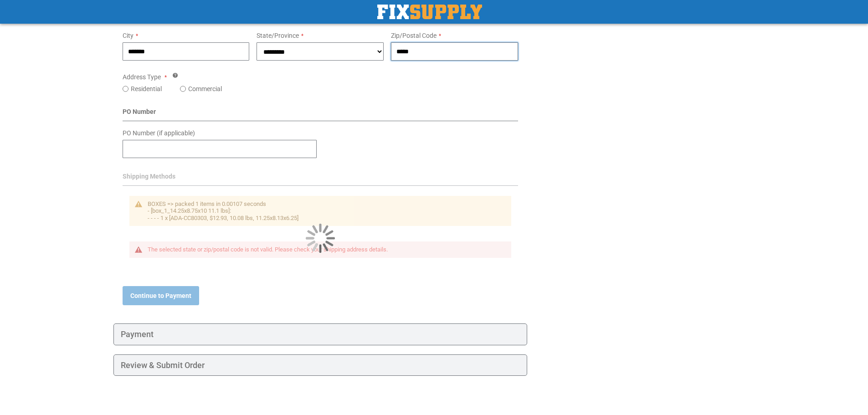 This screenshot has width=868, height=415. I want to click on div: Review & Submit Order, so click(320, 366).